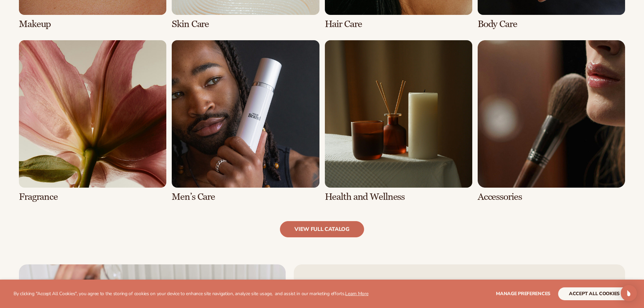  Describe the element at coordinates (523, 294) in the screenshot. I see `button: Manage preferences` at that location.